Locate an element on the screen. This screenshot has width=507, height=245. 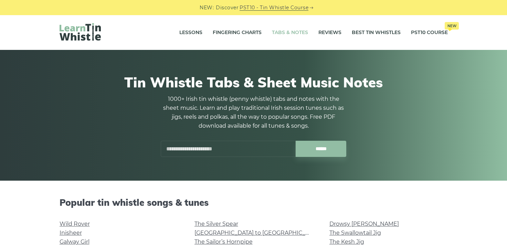
a: Galway Girl is located at coordinates (74, 242).